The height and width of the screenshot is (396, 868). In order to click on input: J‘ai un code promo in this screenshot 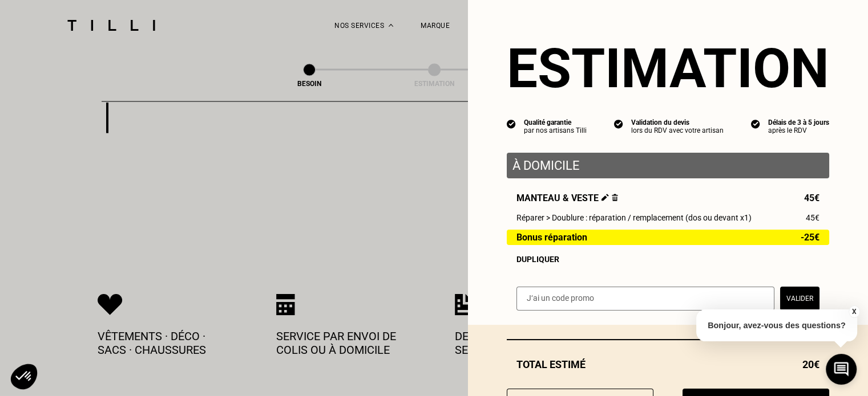, I will do `click(645, 299)`.